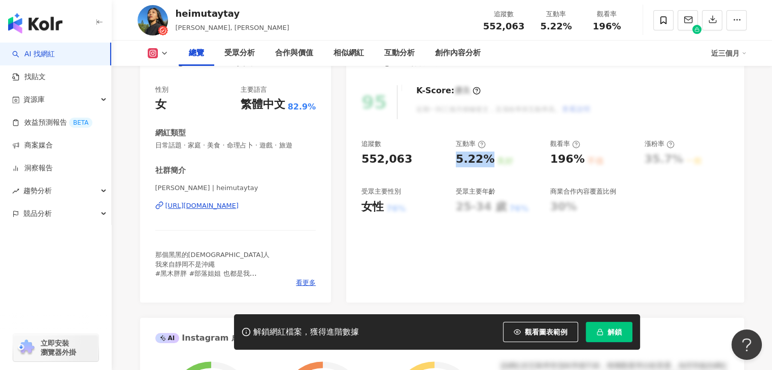  I want to click on span: 立即安裝 瀏覽器外掛, so click(58, 348).